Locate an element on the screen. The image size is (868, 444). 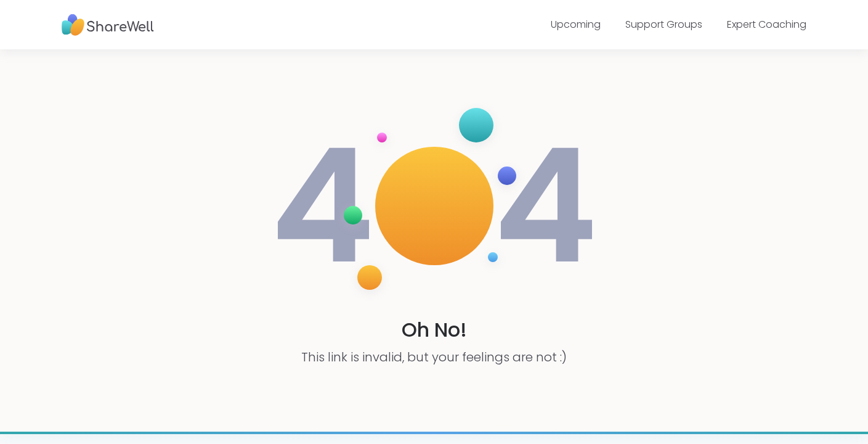
p: This link is invalid, but your feelings are not :) is located at coordinates (433, 357).